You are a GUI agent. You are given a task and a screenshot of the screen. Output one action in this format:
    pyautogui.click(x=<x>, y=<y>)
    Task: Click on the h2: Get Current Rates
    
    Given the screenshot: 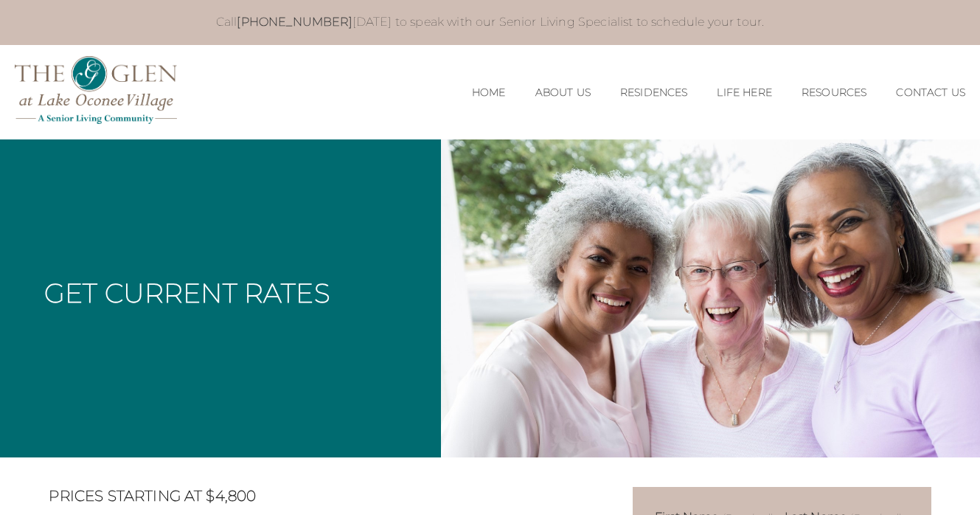 What is the action you would take?
    pyautogui.click(x=187, y=293)
    